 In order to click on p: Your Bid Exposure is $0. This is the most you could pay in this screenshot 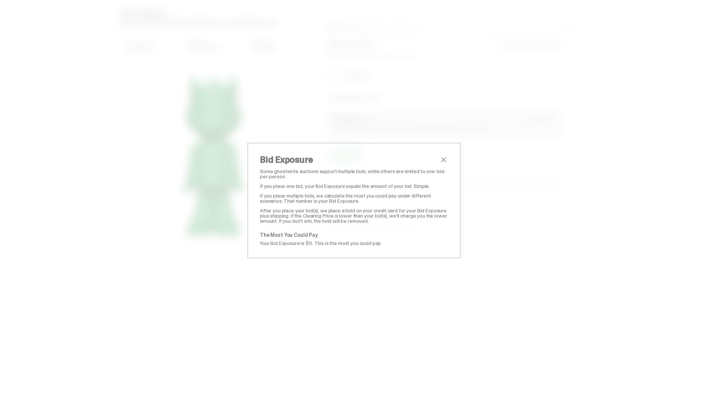, I will do `click(354, 243)`.